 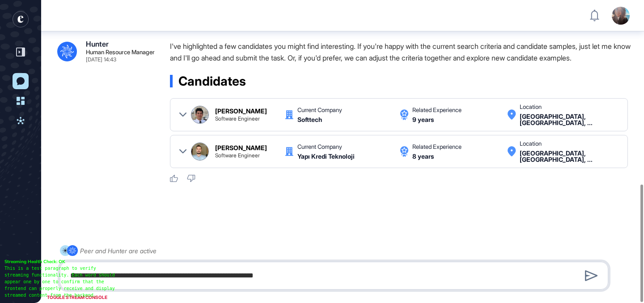 I want to click on div: Softtech, so click(x=310, y=119).